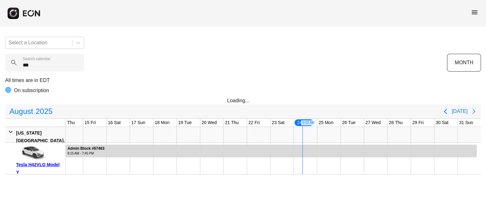  What do you see at coordinates (475, 12) in the screenshot?
I see `span: menu` at bounding box center [475, 12].